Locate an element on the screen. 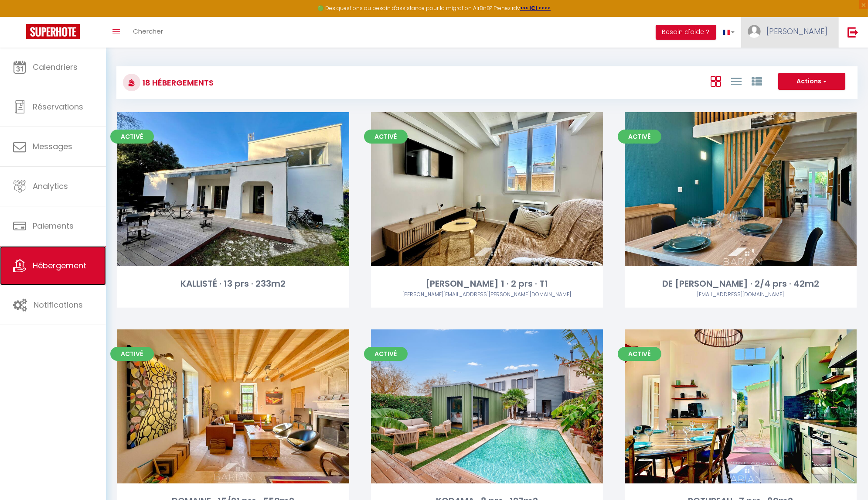 The width and height of the screenshot is (868, 500). span: Réservations is located at coordinates (58, 107).